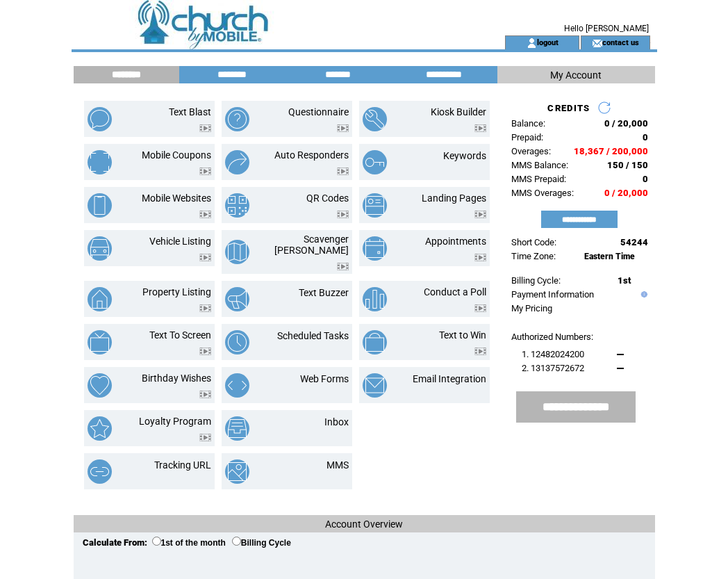 The width and height of the screenshot is (728, 579). What do you see at coordinates (323, 293) in the screenshot?
I see `a: Text Buzzer` at bounding box center [323, 293].